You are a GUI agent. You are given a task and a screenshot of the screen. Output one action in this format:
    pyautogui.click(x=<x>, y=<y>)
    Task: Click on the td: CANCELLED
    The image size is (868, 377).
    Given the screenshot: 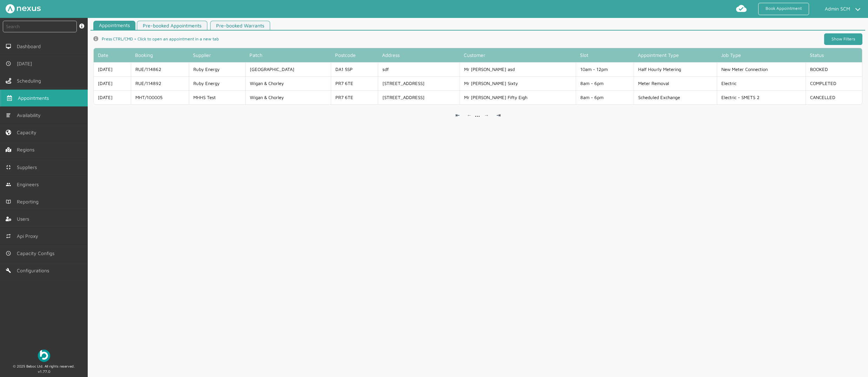 What is the action you would take?
    pyautogui.click(x=834, y=97)
    